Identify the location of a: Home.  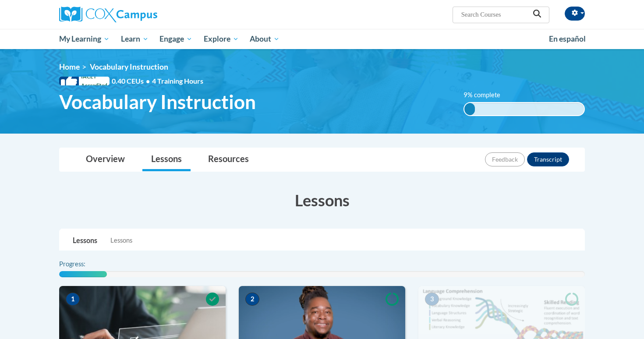
(69, 67).